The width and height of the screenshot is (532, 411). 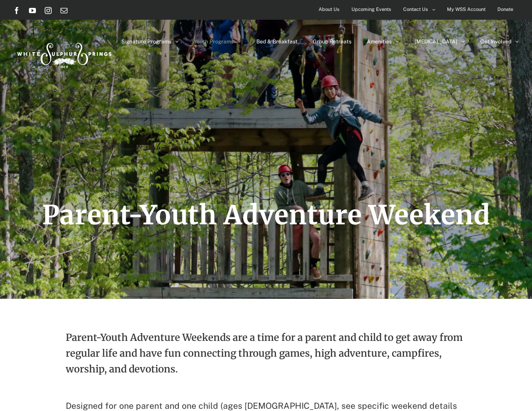 I want to click on a: Group Retreats, so click(x=332, y=42).